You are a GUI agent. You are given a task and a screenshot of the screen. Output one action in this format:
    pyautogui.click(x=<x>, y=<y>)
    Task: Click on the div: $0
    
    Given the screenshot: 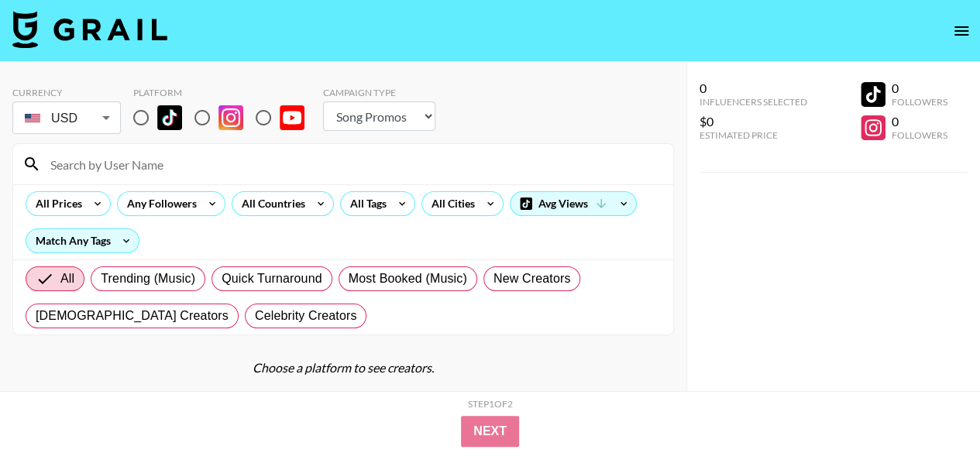 What is the action you would take?
    pyautogui.click(x=753, y=121)
    